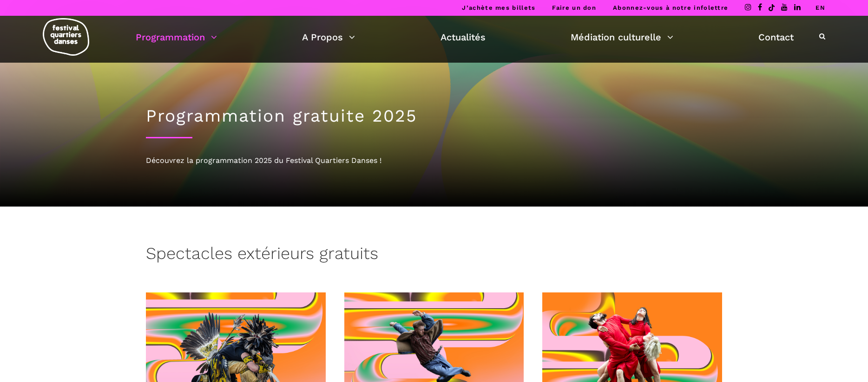  Describe the element at coordinates (66, 37) in the screenshot. I see `img: logo-fqd-med` at that location.